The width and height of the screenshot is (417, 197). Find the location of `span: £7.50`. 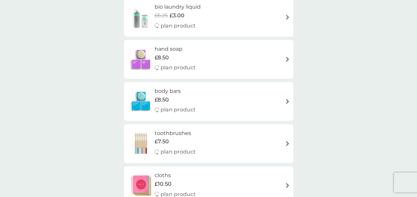

span: £7.50 is located at coordinates (162, 142).